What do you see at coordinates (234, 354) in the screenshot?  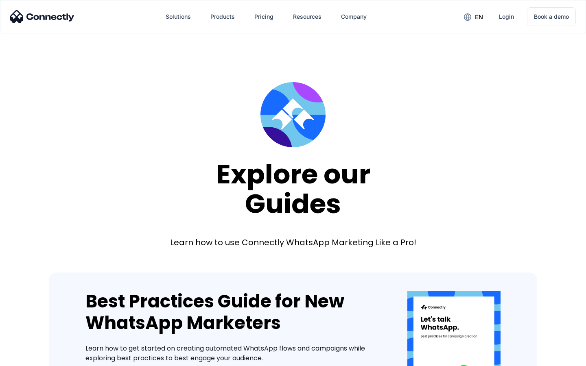 I see `div: Learn how to get started on creating automated WhatsApp flows and campaigns while exploring best ...` at bounding box center [234, 354].